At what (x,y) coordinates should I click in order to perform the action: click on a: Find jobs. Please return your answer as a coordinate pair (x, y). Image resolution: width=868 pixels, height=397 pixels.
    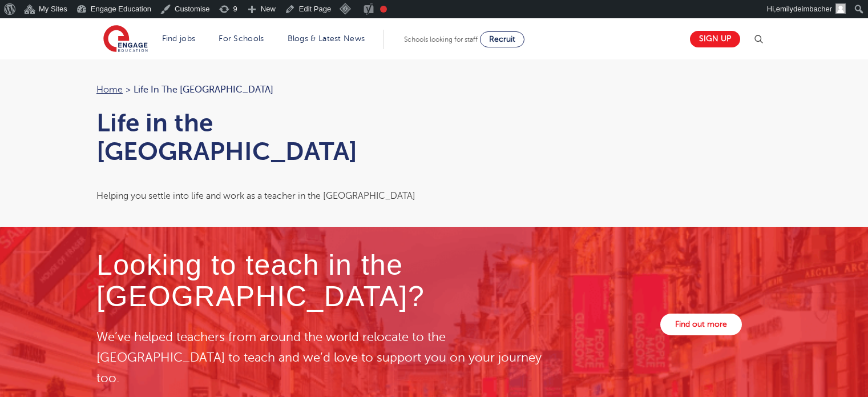
    Looking at the image, I should click on (179, 38).